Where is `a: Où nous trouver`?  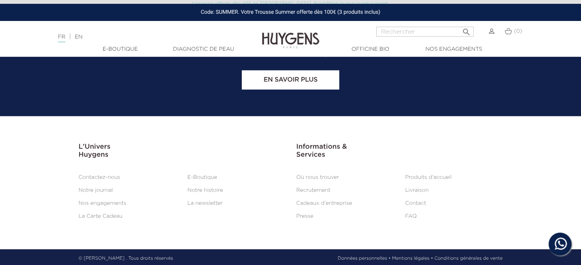
a: Où nous trouver is located at coordinates (318, 178).